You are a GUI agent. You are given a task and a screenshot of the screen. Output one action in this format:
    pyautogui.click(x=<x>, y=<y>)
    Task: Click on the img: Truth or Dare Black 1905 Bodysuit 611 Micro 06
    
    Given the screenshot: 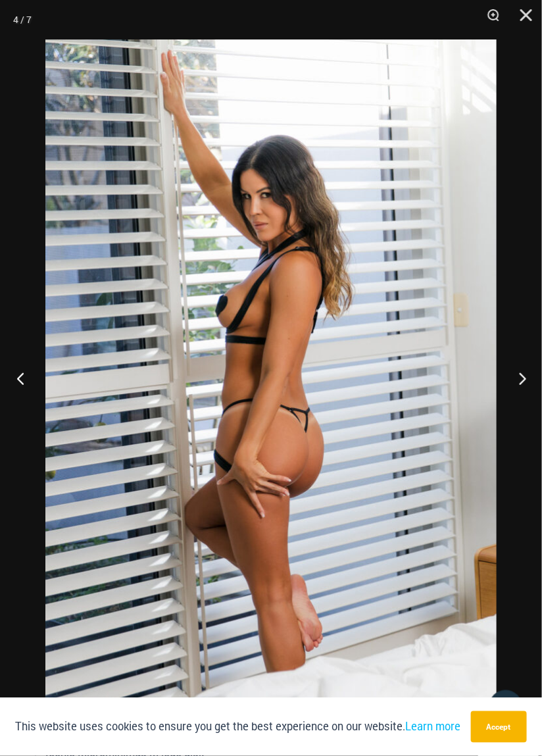 What is the action you would take?
    pyautogui.click(x=271, y=378)
    